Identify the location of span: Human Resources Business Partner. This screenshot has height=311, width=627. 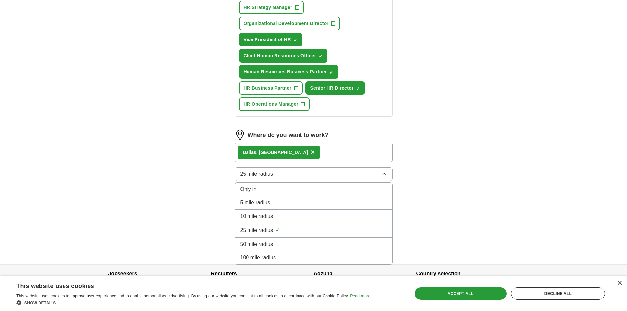
(285, 72).